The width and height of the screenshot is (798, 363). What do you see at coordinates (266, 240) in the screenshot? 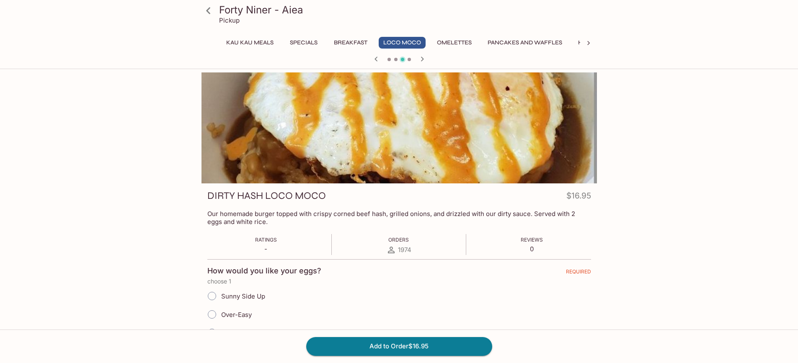
I see `span: Ratings` at bounding box center [266, 240].